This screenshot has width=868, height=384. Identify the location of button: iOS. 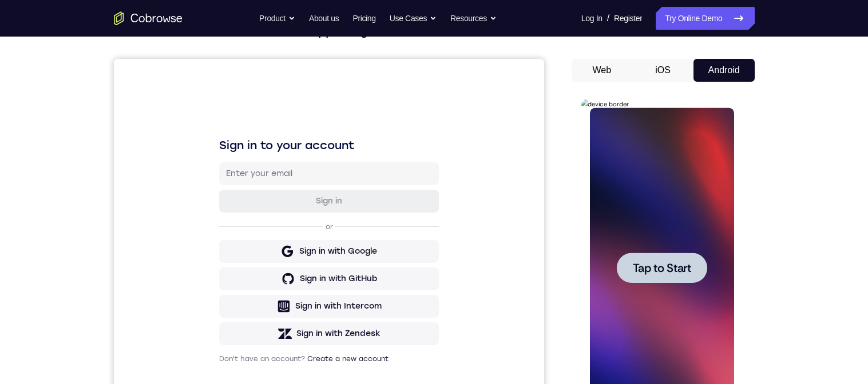
(662, 70).